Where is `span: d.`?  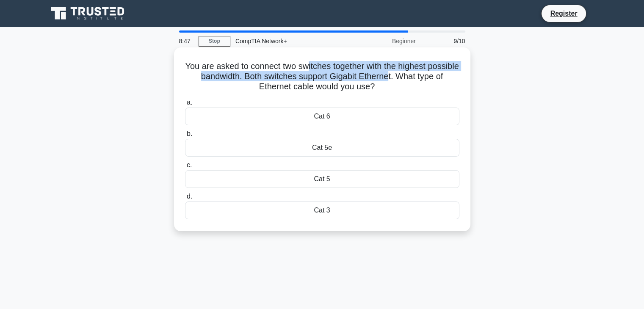 span: d. is located at coordinates (189, 196).